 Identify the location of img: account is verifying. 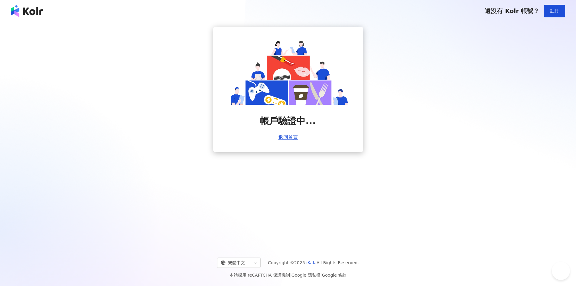
(288, 72).